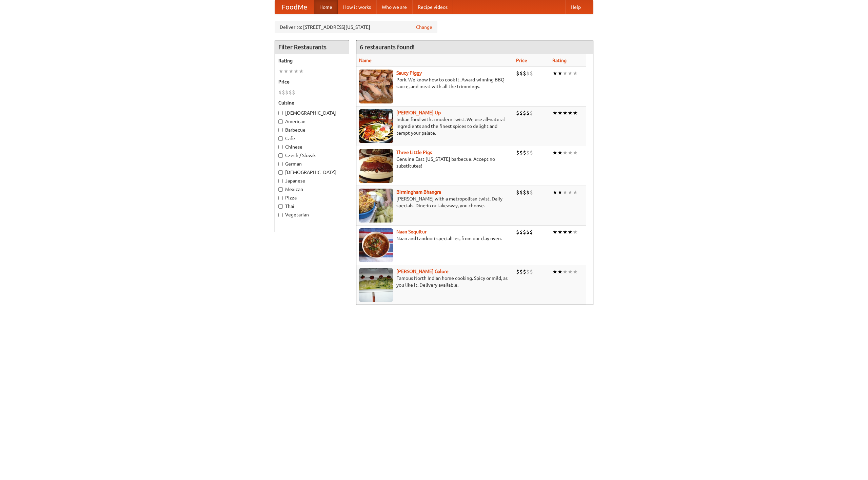  I want to click on input: Japanese, so click(280, 181).